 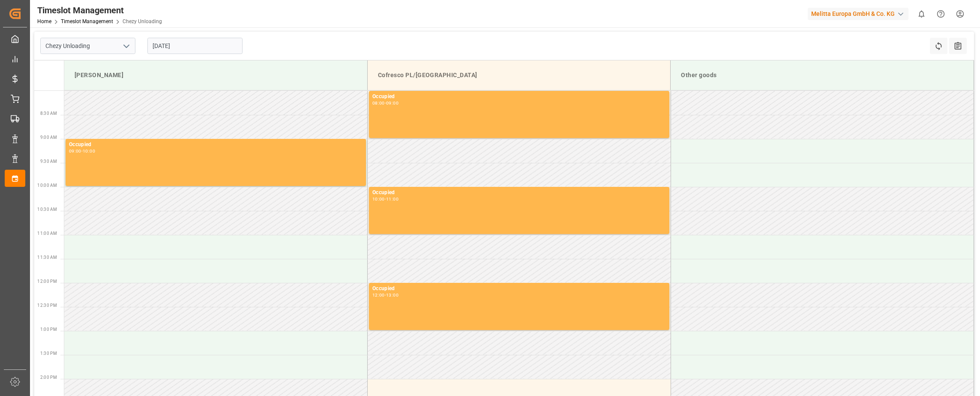 I want to click on span: 10:30 AM, so click(x=47, y=209).